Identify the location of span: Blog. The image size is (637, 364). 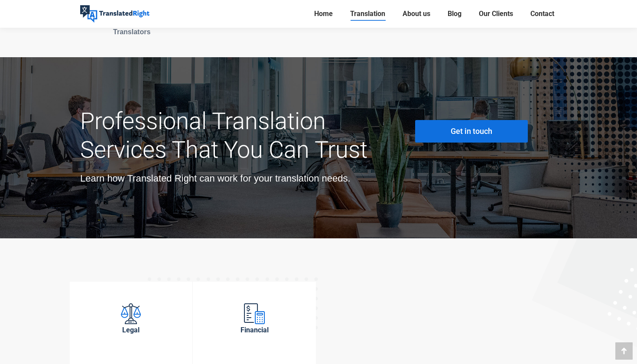
(455, 14).